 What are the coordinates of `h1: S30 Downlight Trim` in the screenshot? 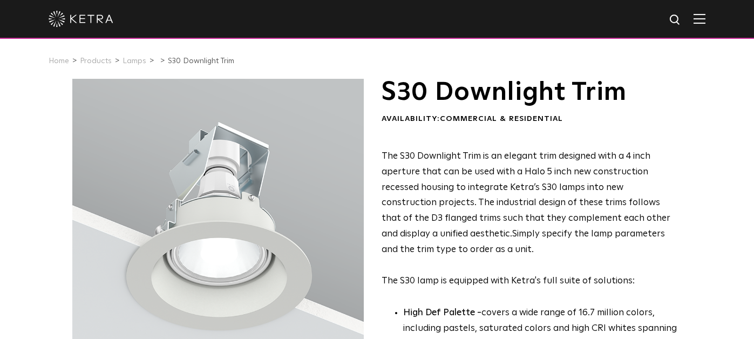 It's located at (530, 92).